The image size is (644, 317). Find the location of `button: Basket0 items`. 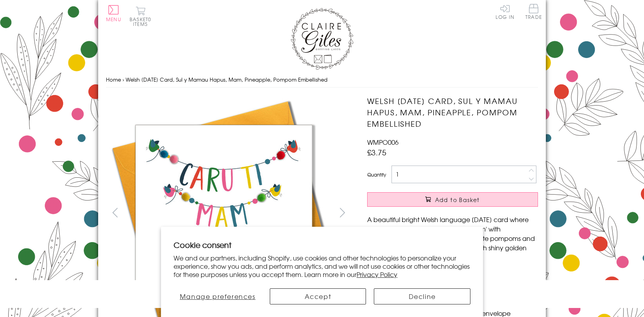

button: Basket0 items is located at coordinates (140, 16).